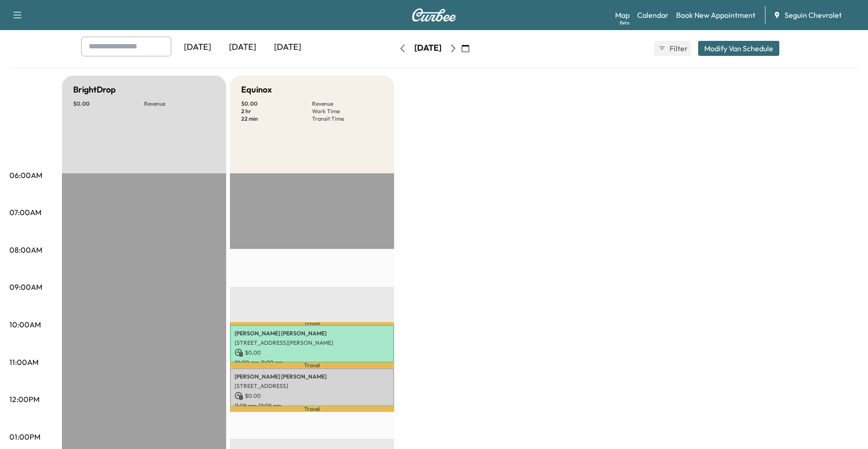 The height and width of the screenshot is (449, 868). What do you see at coordinates (276, 119) in the screenshot?
I see `p: 22 min` at bounding box center [276, 119].